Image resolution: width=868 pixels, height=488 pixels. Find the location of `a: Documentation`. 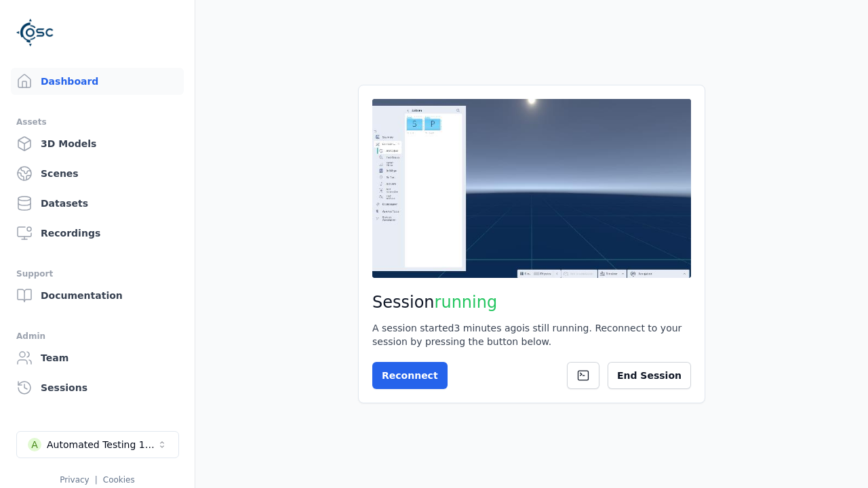

a: Documentation is located at coordinates (97, 296).